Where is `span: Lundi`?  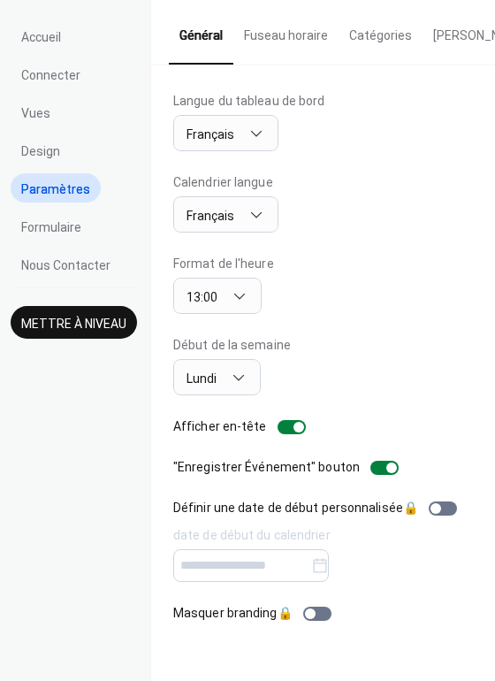
span: Lundi is located at coordinates (202, 379).